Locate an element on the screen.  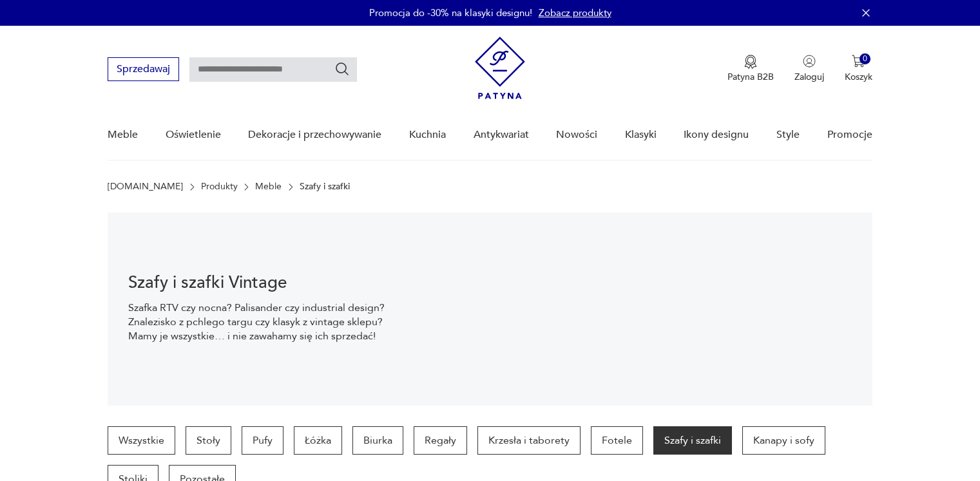
a: Łóżka is located at coordinates (318, 440).